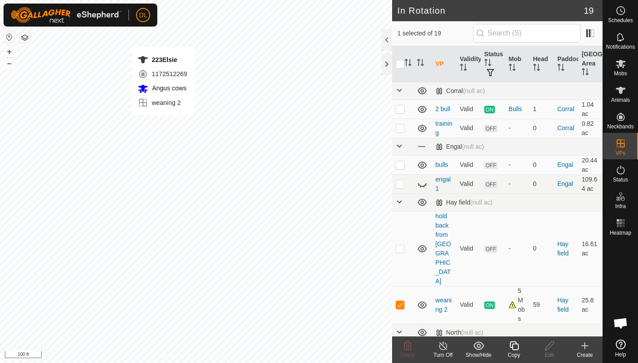 The width and height of the screenshot is (638, 363). What do you see at coordinates (620, 100) in the screenshot?
I see `span: Animals` at bounding box center [620, 100].